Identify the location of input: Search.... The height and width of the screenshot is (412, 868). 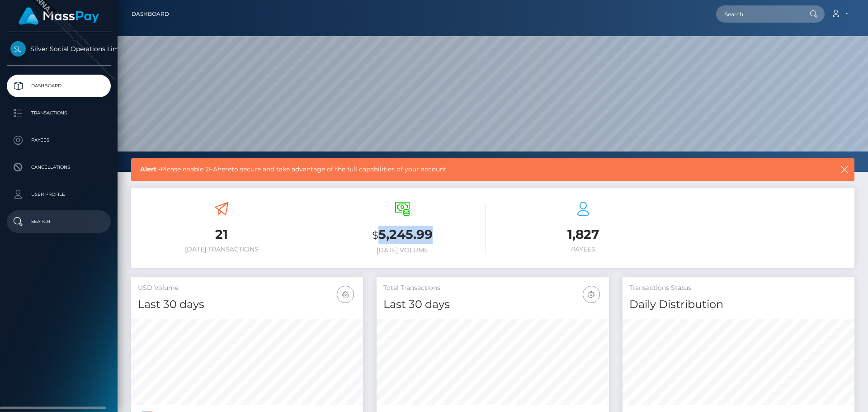
(759, 14).